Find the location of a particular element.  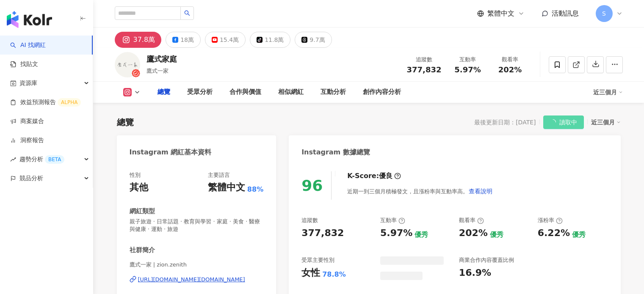

button: 9.7萬 is located at coordinates (313, 40).